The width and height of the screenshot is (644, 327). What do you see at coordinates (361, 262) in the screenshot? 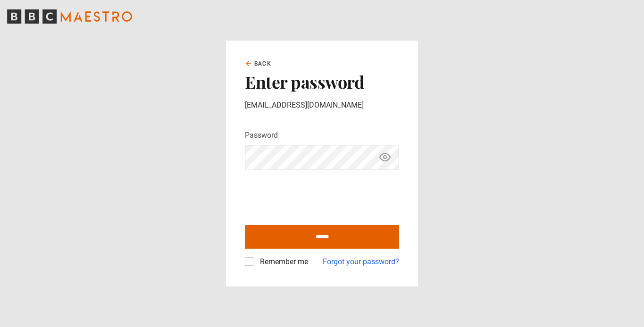
I see `a: Forgot your password?` at bounding box center [361, 262].